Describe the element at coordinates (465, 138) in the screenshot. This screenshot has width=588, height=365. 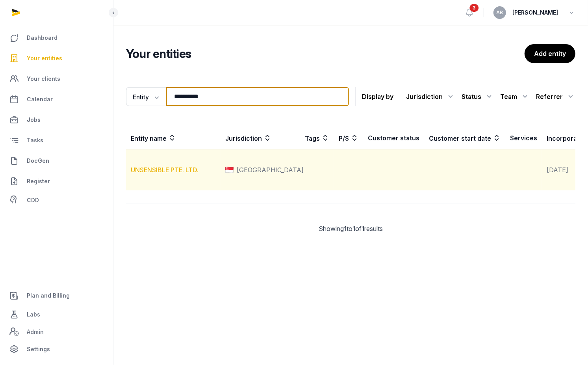
I see `th: Customer start date` at that location.